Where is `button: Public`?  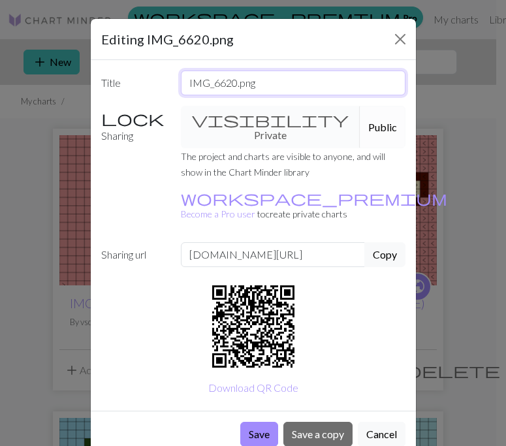
button: Public is located at coordinates (382, 127).